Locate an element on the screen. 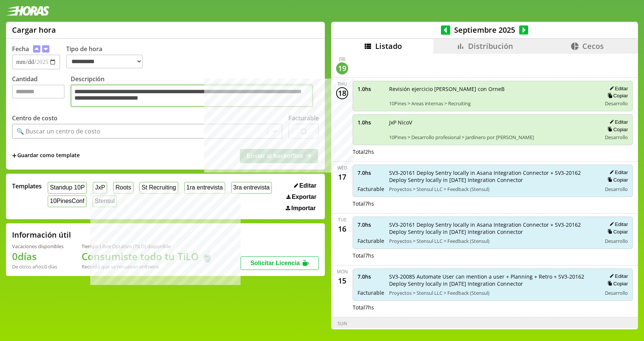  div: Total 2 hs is located at coordinates (492, 151).